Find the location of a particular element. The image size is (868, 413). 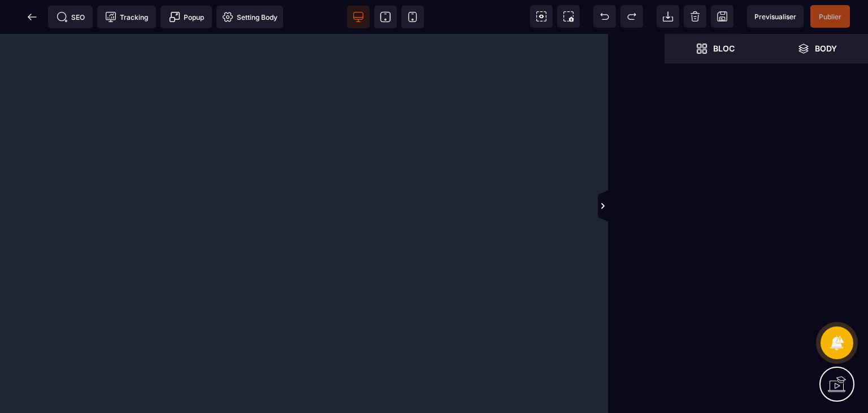

span: SEO is located at coordinates (70, 17).